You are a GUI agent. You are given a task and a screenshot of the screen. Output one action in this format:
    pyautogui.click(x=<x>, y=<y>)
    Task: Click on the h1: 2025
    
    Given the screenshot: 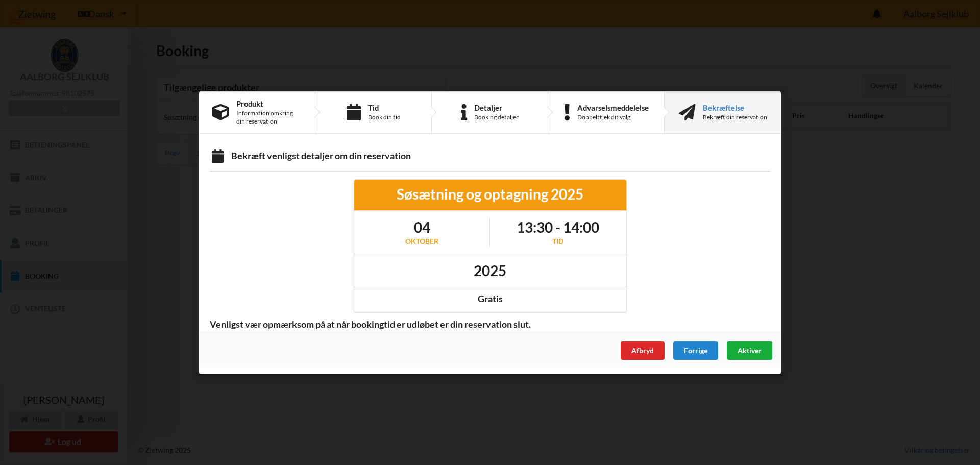 What is the action you would take?
    pyautogui.click(x=490, y=270)
    